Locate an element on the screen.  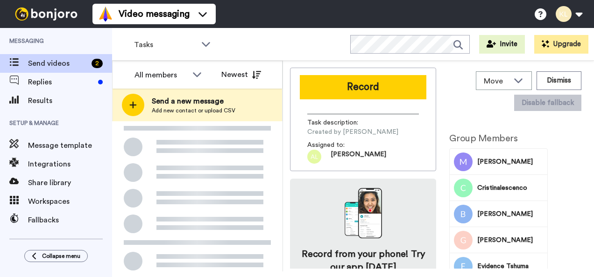
img: vm-color.svg is located at coordinates (106, 14).